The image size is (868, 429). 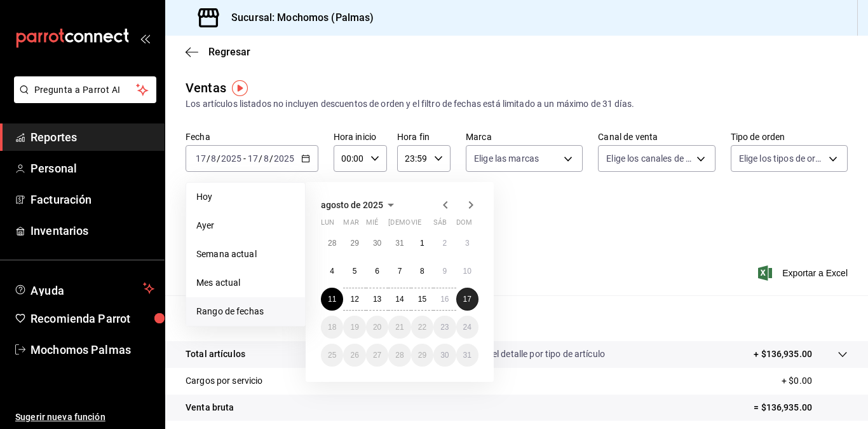 What do you see at coordinates (216, 354) in the screenshot?
I see `p: Total artículos` at bounding box center [216, 354].